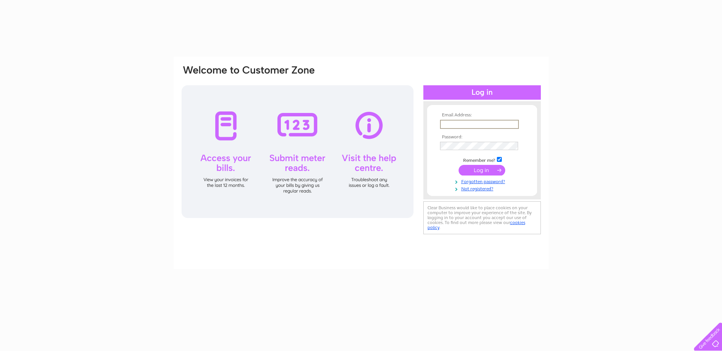 The width and height of the screenshot is (722, 351). Describe the element at coordinates (476, 225) in the screenshot. I see `a: cookies policy` at that location.